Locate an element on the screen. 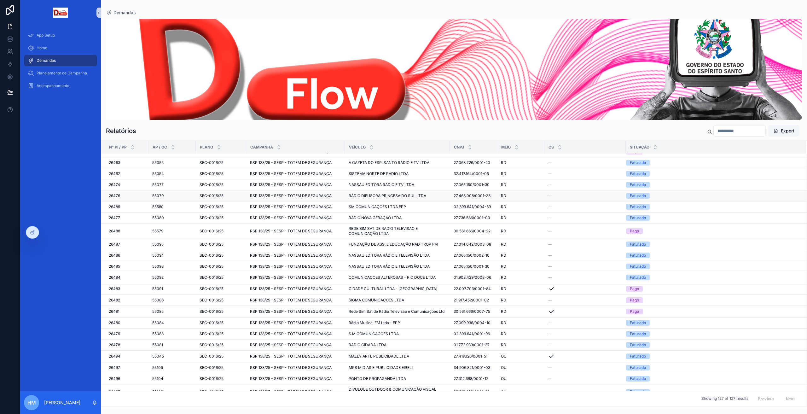 The height and width of the screenshot is (414, 807). span: 26485 is located at coordinates (114, 266).